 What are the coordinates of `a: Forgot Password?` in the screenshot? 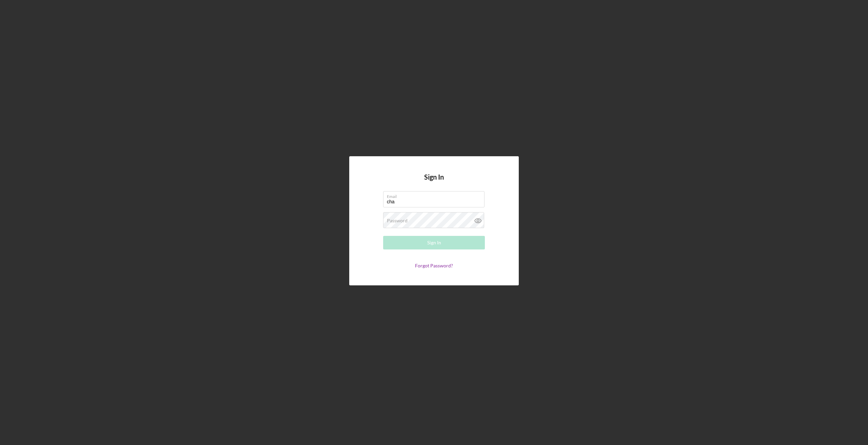 It's located at (434, 265).